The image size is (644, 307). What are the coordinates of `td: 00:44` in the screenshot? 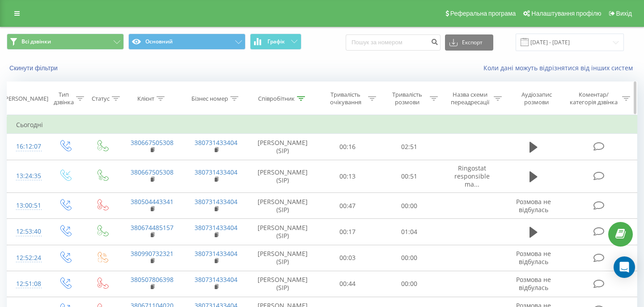 It's located at (348, 283).